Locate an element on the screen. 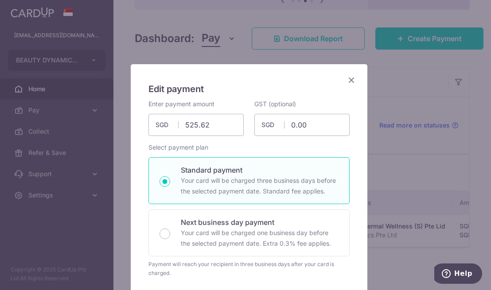 The image size is (491, 290). span: Help is located at coordinates (29, 10).